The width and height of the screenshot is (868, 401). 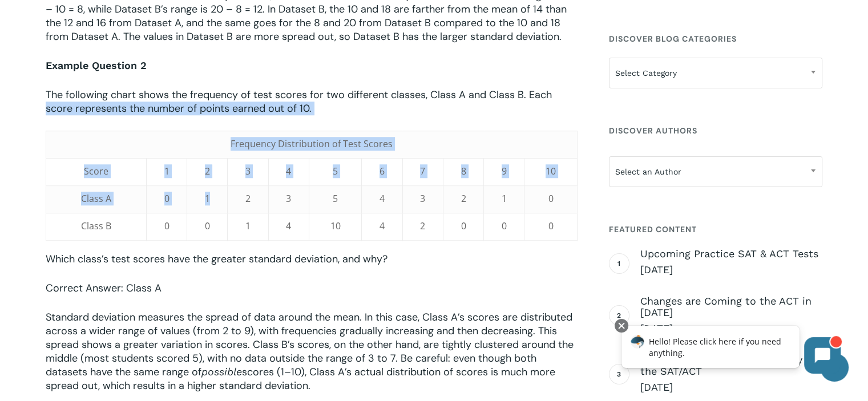 I want to click on span: The following chart shows the frequency of test scores for two different classes, Class A and Cla..., so click(x=298, y=101).